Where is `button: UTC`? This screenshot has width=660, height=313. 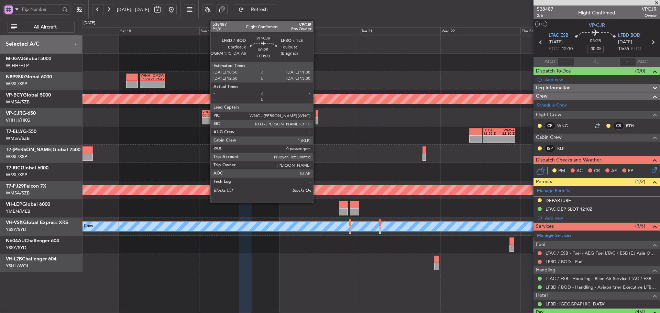
button: UTC is located at coordinates (541, 24).